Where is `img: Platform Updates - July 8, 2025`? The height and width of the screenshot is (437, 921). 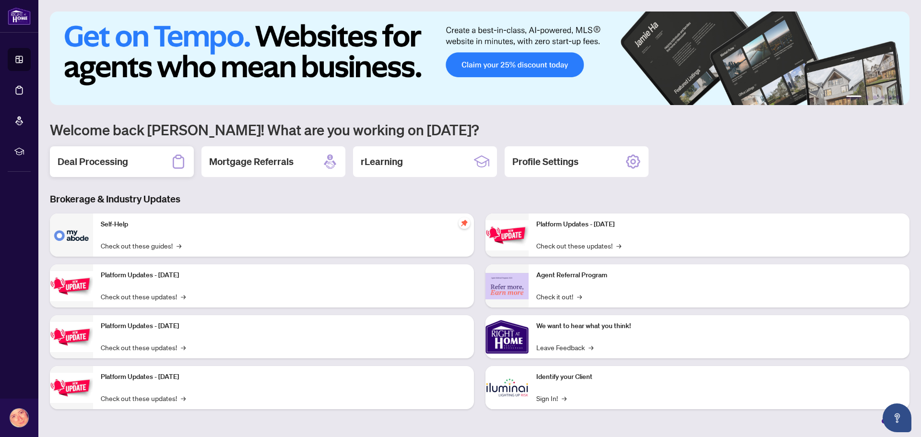
img: Platform Updates - July 8, 2025 is located at coordinates (72, 388).